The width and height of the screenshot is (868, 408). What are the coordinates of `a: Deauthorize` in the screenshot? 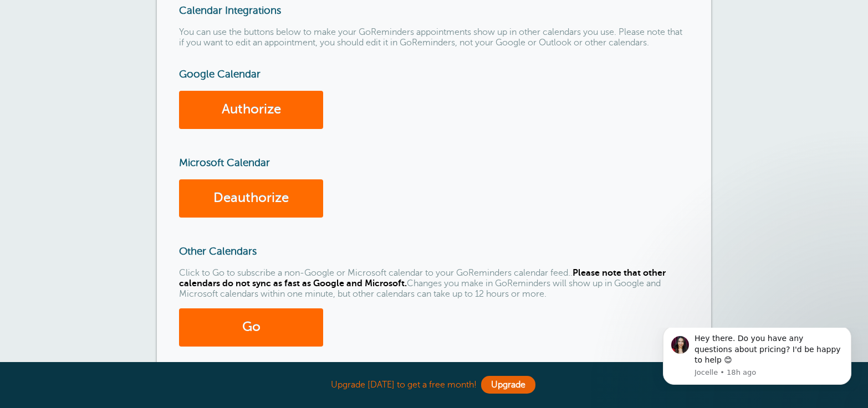 It's located at (251, 198).